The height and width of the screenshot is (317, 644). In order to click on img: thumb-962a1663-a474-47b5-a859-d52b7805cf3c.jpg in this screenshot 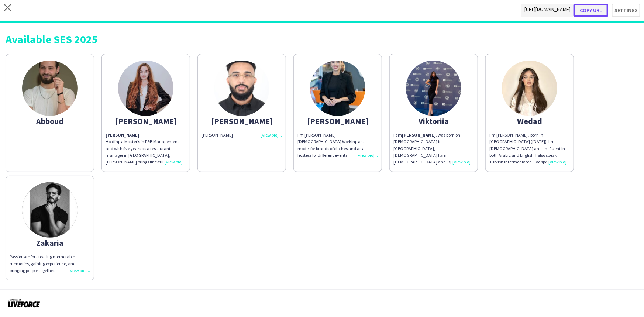, I will do `click(434, 88)`.